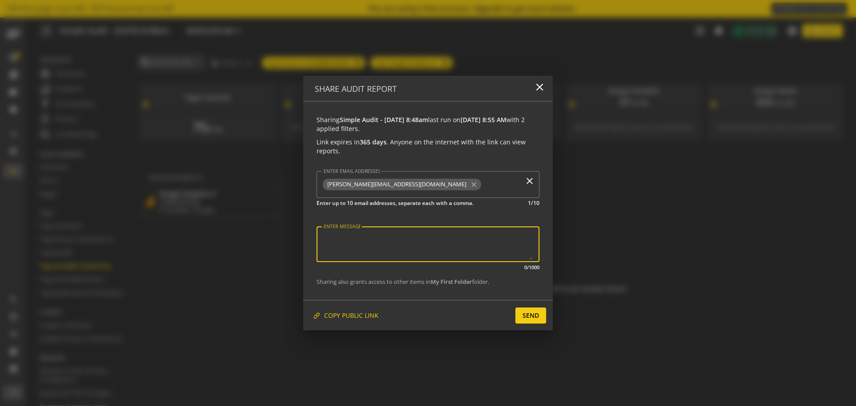  What do you see at coordinates (352, 171) in the screenshot?
I see `mat-label: ENTER EMAIL ADDRESSES` at bounding box center [352, 171].